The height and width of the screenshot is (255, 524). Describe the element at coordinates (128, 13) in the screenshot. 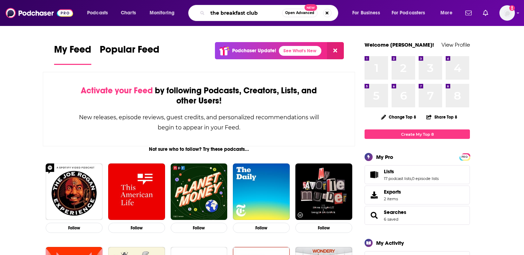

I see `span: Charts` at that location.